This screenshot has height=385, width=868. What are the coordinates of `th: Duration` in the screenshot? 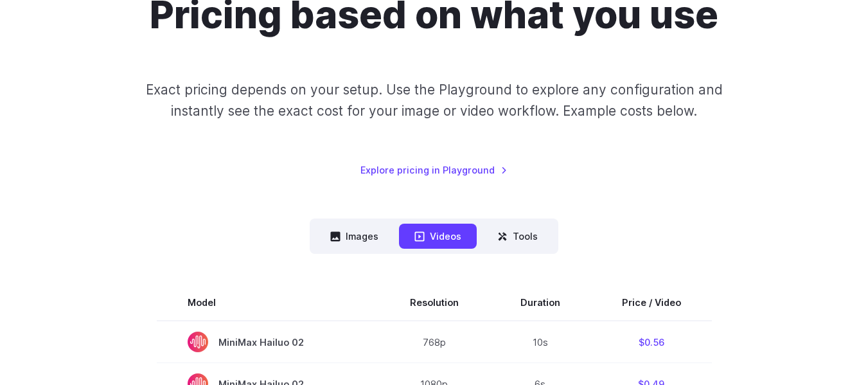 It's located at (540, 303).